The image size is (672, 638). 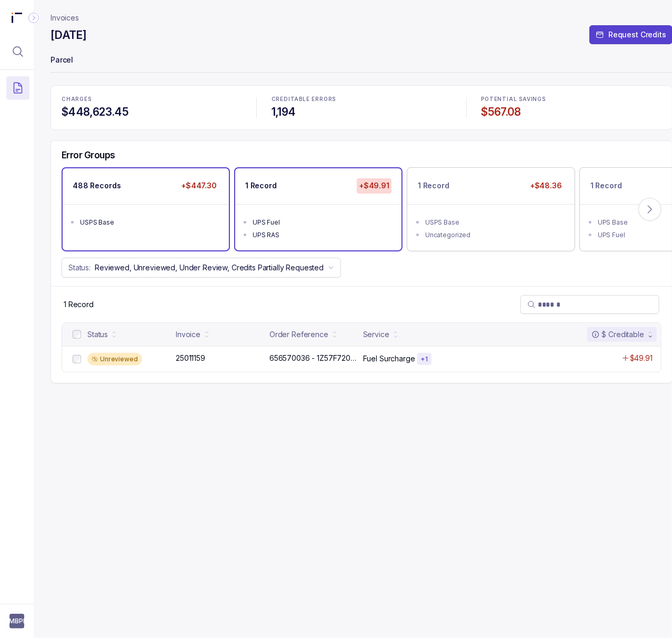 I want to click on div: UPS RAS, so click(x=321, y=235).